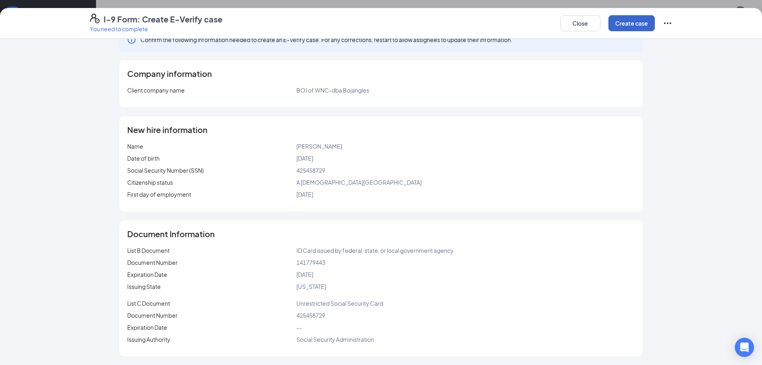 This screenshot has width=762, height=365. I want to click on span: Name, so click(135, 146).